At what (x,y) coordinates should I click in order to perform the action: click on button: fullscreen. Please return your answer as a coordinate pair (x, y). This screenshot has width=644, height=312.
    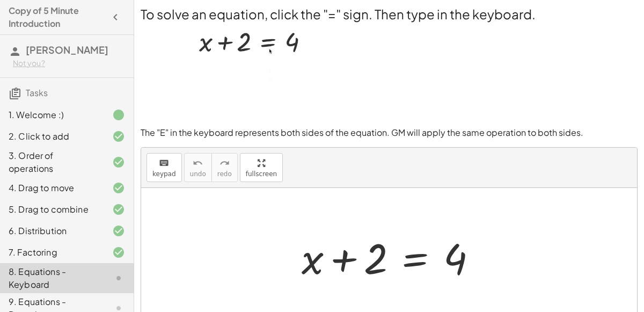
    Looking at the image, I should click on (261, 168).